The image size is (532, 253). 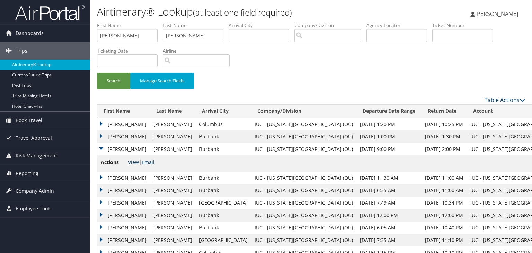 What do you see at coordinates (173, 111) in the screenshot?
I see `th: Last Name: activate to sort column ascending` at bounding box center [173, 111].